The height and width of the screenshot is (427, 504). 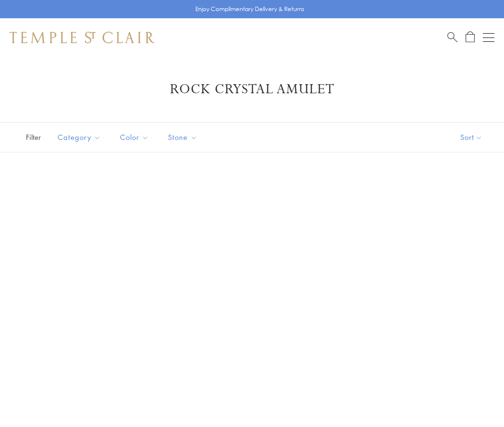 What do you see at coordinates (80, 137) in the screenshot?
I see `span: Category` at bounding box center [80, 137].